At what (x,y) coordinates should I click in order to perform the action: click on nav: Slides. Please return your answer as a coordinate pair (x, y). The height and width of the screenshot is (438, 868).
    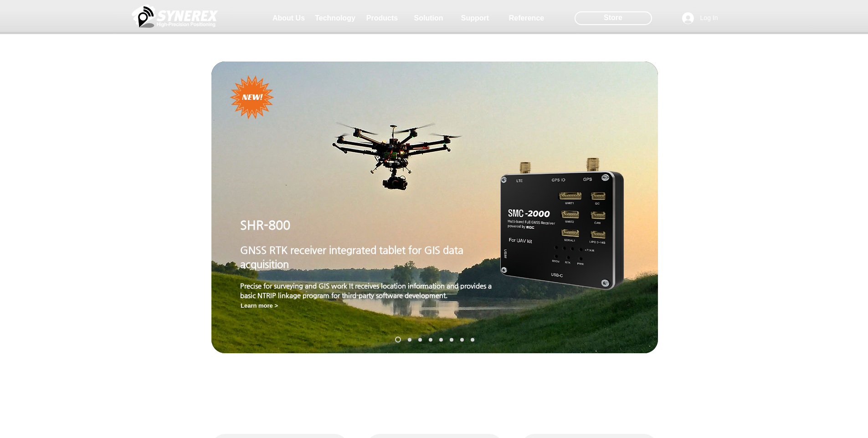
    Looking at the image, I should click on (434, 339).